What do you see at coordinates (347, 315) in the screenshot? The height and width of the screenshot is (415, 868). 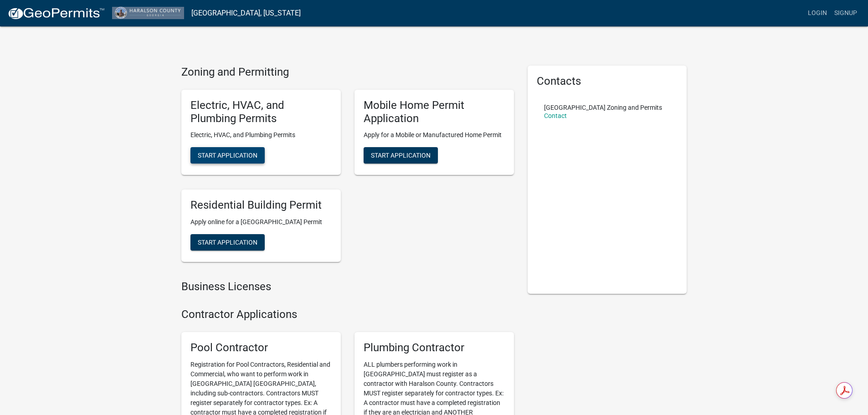 I see `h4: Contractor Applications` at bounding box center [347, 315].